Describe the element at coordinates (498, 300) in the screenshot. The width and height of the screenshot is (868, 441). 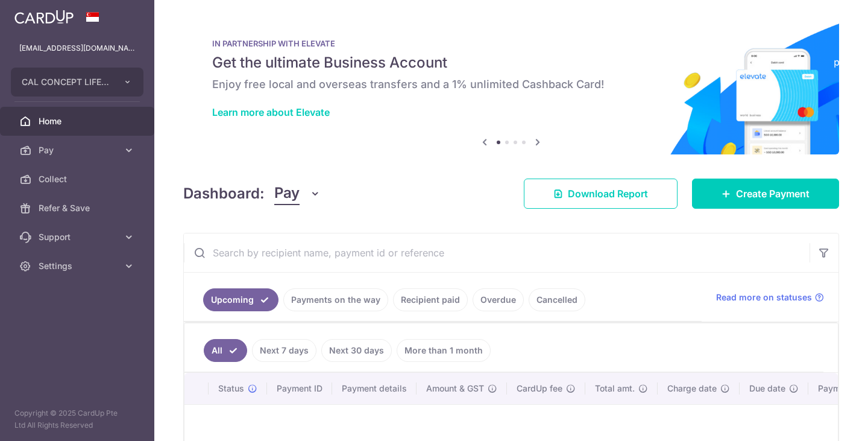
I see `a: Overdue` at that location.